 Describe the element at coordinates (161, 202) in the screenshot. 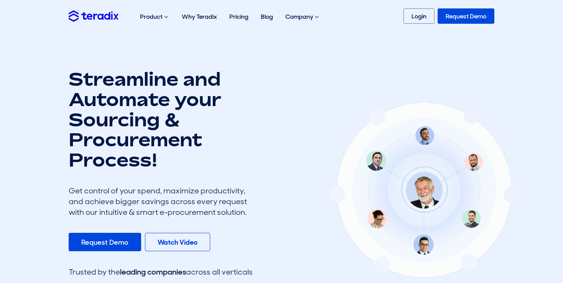

I see `div: Get control of your spend, maximize productivity, and achieve bigger savings across every request...` at that location.